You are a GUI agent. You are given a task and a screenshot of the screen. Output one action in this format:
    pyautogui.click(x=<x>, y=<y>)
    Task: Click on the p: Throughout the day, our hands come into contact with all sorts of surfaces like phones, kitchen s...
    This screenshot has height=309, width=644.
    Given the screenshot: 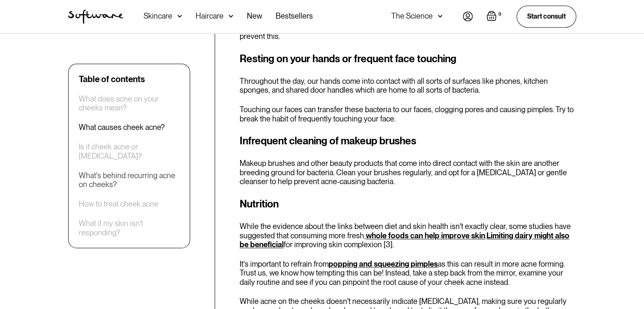 What is the action you would take?
    pyautogui.click(x=408, y=86)
    